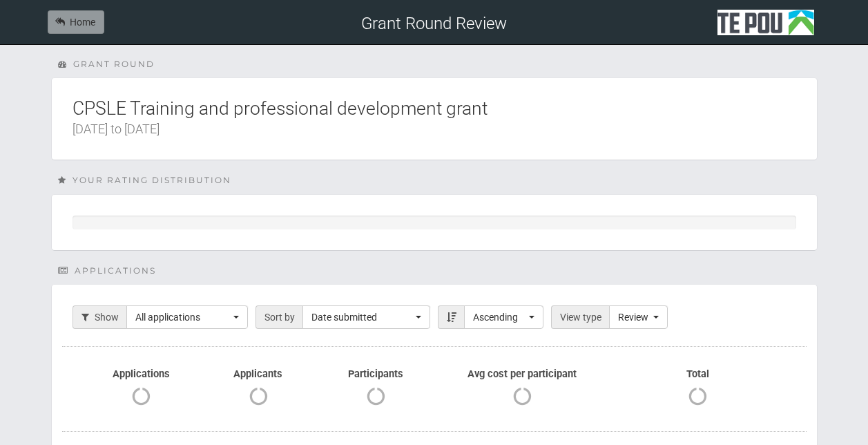  What do you see at coordinates (366, 317) in the screenshot?
I see `button: Date submitted` at bounding box center [366, 317].